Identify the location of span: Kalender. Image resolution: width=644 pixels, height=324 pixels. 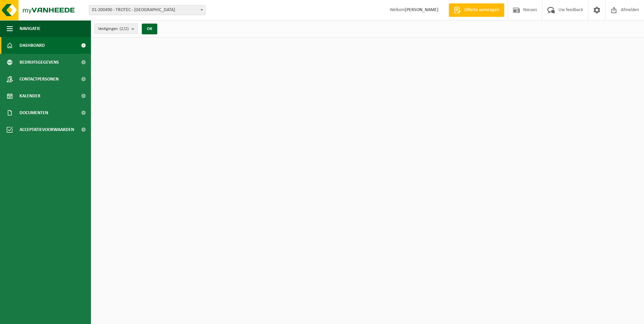
(30, 96).